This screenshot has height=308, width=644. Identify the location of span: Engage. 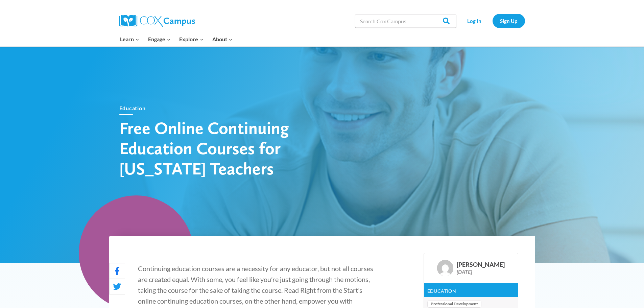
(160, 39).